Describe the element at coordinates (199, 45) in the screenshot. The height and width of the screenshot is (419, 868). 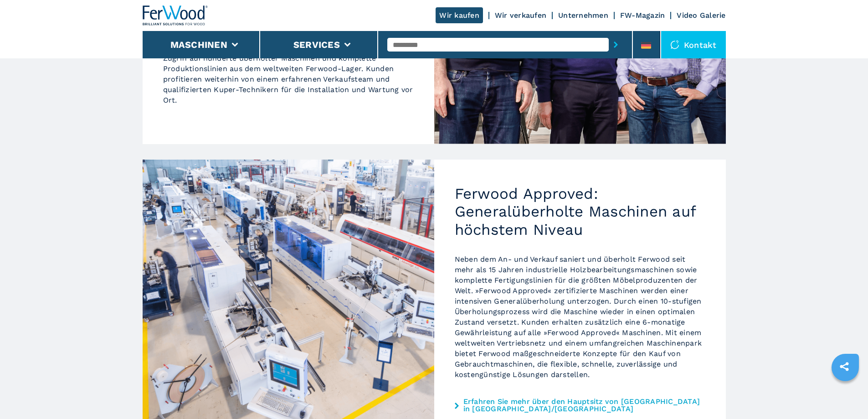
I see `button: Maschinen` at that location.